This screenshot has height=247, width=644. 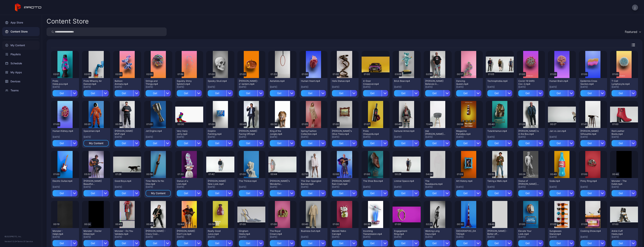 I want to click on div: Playlists, so click(x=21, y=54).